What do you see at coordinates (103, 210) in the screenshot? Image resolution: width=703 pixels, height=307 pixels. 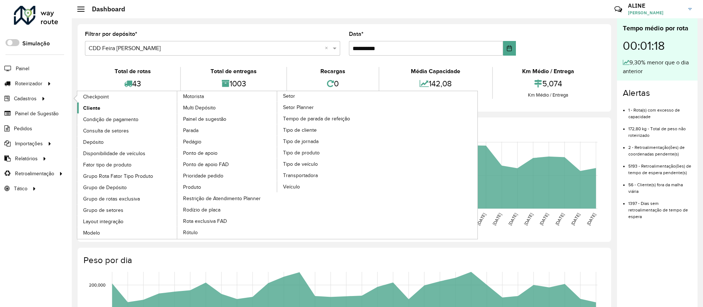 I see `span: Grupo de setores` at bounding box center [103, 210].